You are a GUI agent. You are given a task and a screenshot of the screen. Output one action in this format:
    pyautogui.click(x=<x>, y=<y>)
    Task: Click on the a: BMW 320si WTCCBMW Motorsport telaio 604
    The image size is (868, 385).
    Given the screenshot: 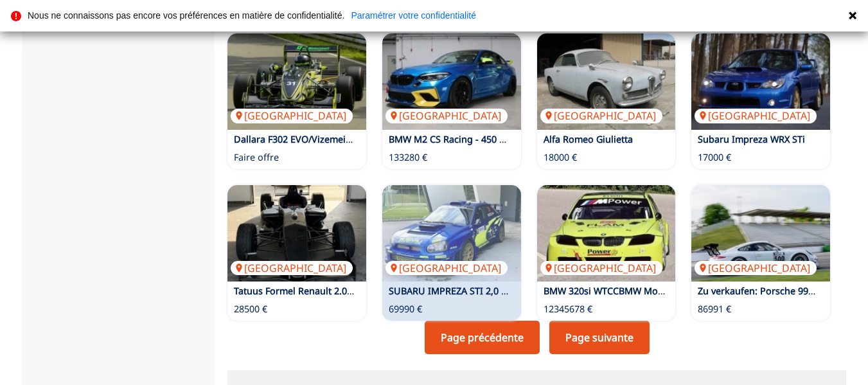 What is the action you would take?
    pyautogui.click(x=641, y=291)
    